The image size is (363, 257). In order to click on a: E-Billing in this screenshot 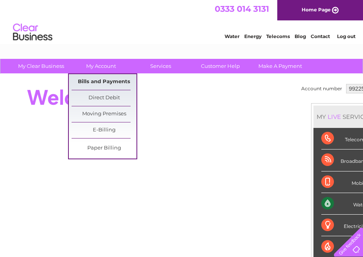, I will do `click(104, 131)`.